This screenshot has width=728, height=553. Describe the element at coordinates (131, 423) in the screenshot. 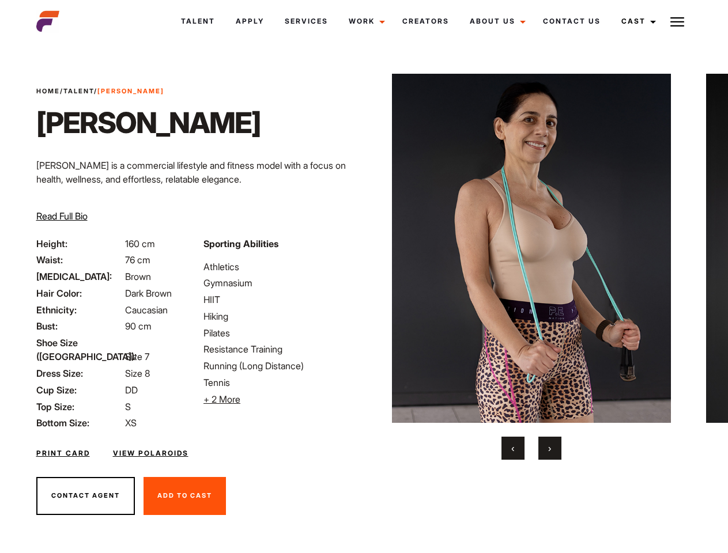

I see `span: XS` at that location.